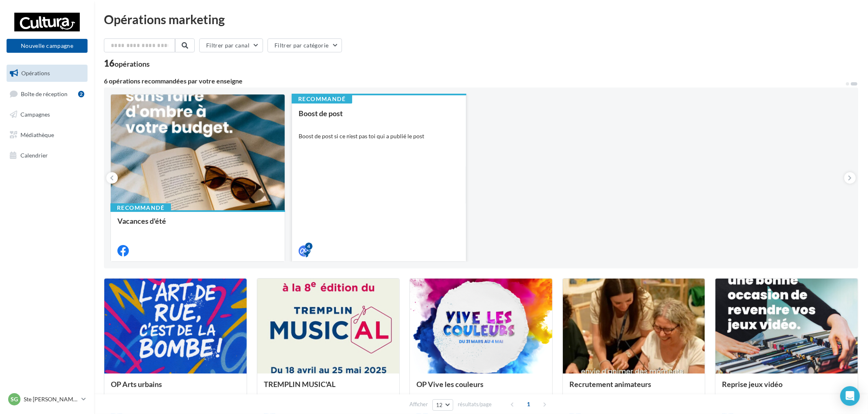  I want to click on button: Nouvelle campagne, so click(47, 46).